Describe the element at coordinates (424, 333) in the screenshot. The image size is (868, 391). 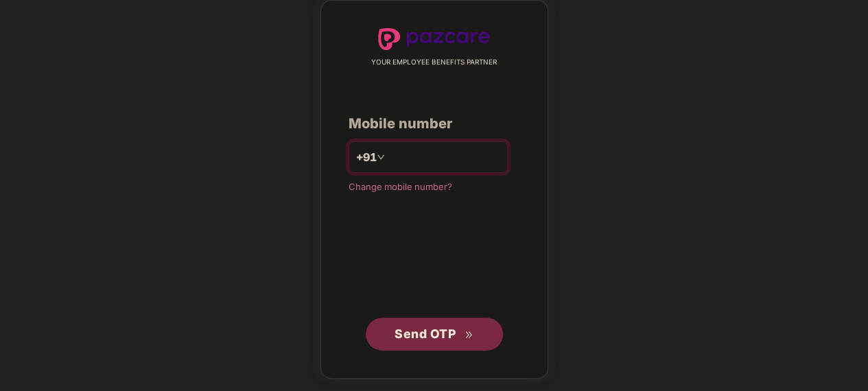
I see `span: Send OTP` at that location.